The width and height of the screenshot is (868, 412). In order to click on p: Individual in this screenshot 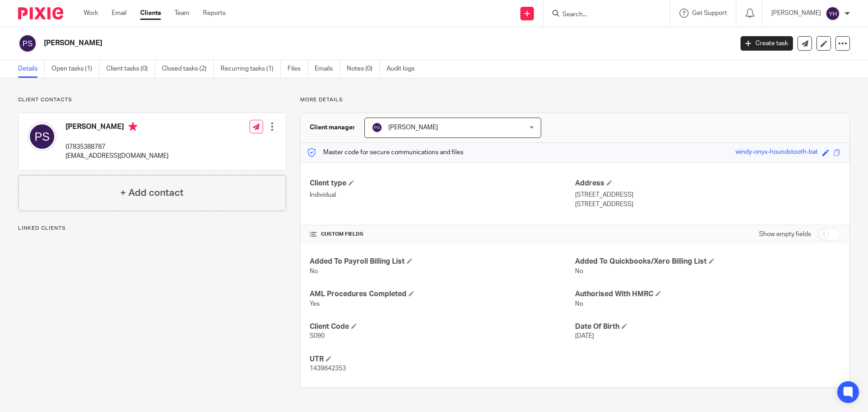, I will do `click(442, 195)`.